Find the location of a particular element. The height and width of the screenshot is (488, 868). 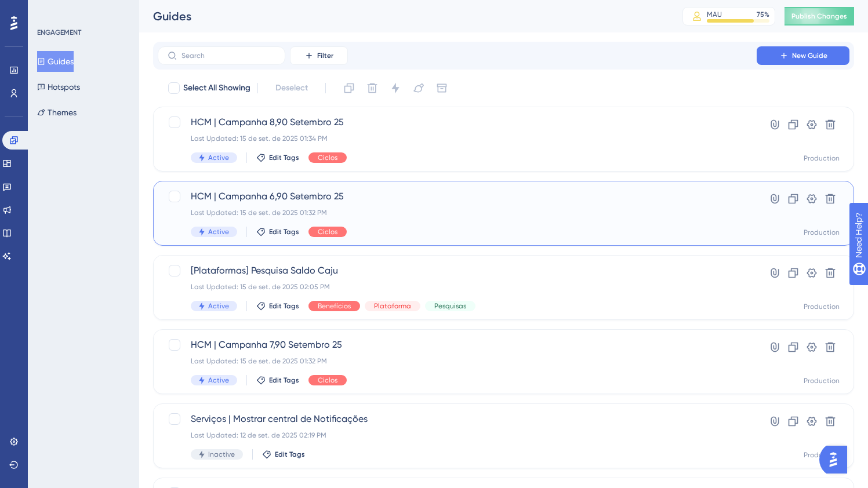

button: Deselect is located at coordinates (292, 88).